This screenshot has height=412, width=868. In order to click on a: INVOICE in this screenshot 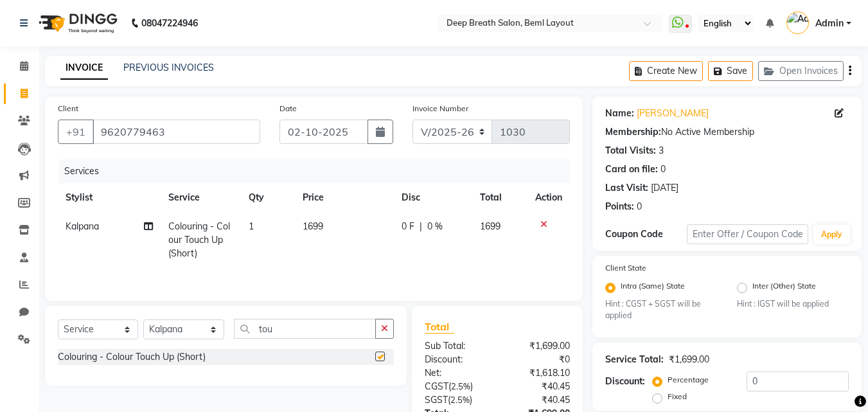, I will do `click(84, 68)`.